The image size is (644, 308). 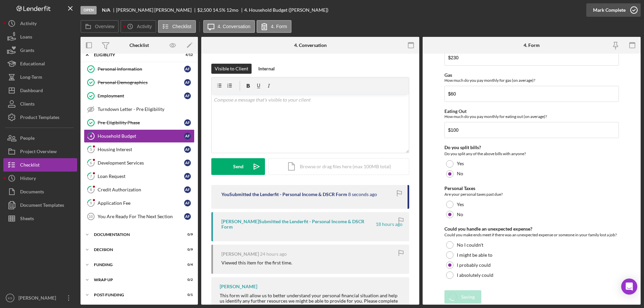 What do you see at coordinates (238, 167) in the screenshot?
I see `div: Send` at bounding box center [238, 167].